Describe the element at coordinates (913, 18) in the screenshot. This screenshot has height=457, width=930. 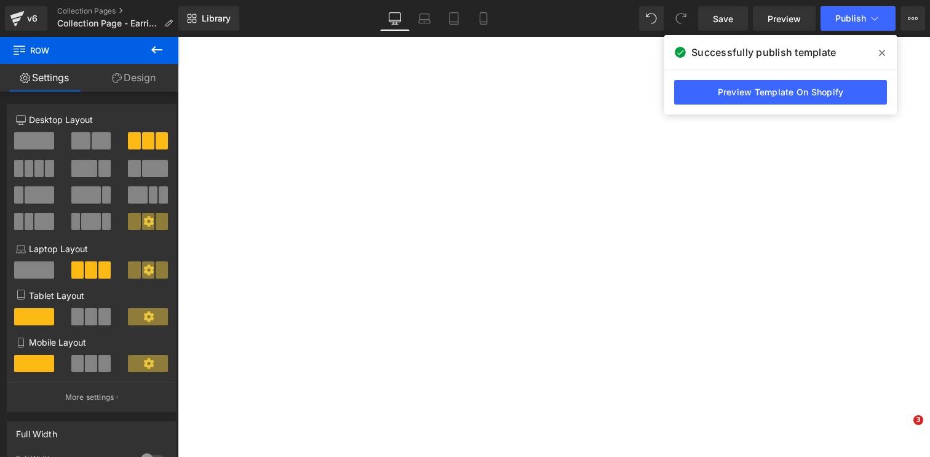
I see `button: More` at that location.